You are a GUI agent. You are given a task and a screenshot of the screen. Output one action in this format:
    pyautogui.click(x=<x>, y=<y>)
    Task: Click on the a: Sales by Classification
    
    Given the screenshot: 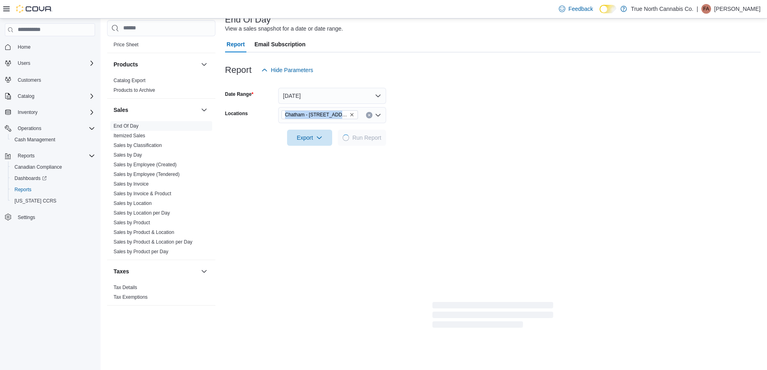 What is the action you would take?
    pyautogui.click(x=138, y=145)
    